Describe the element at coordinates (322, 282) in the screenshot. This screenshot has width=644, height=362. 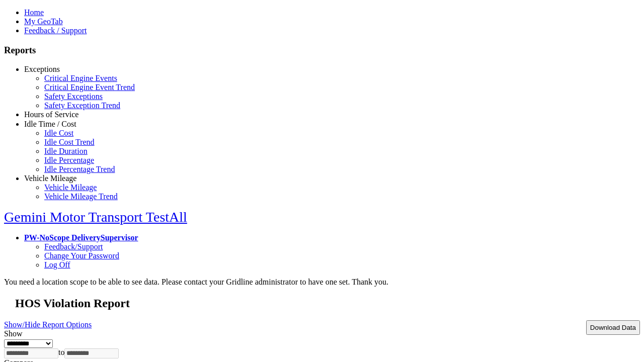
I see `div: You need a location scope to be able to see data. Please contact your Gridline administrator to h...` at that location.